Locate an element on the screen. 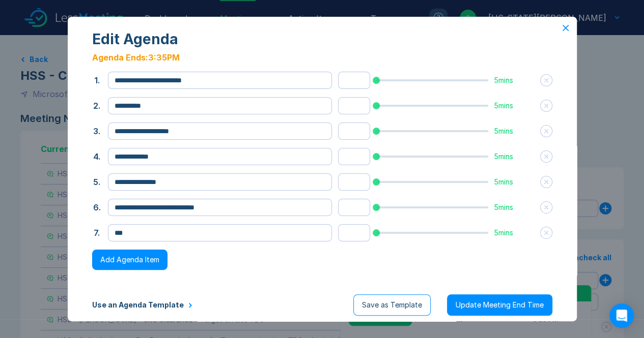 The image size is (644, 338). button: 5. is located at coordinates (97, 182).